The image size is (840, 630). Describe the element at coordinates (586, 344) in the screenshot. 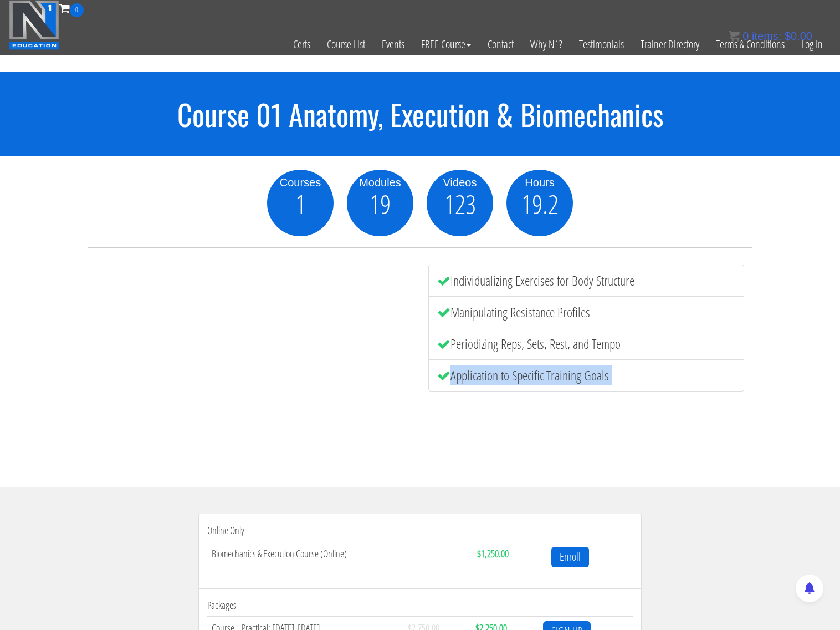

I see `li: Periodizing Reps, Sets, Rest, and Tempo` at that location.